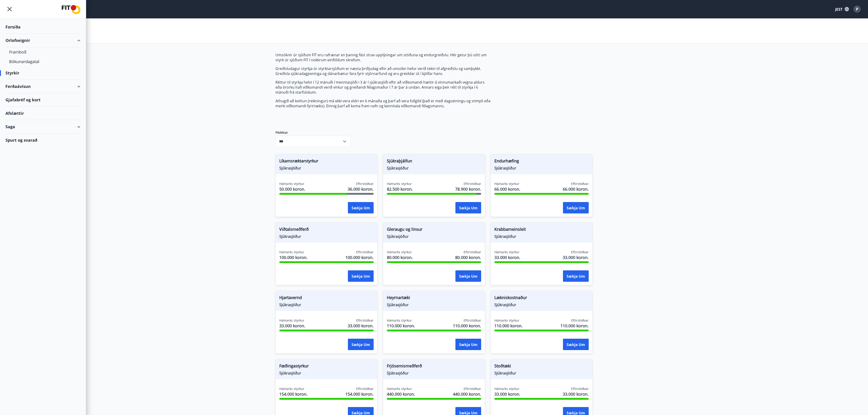 Image resolution: width=868 pixels, height=415 pixels. I want to click on font: 78.900 koron., so click(468, 189).